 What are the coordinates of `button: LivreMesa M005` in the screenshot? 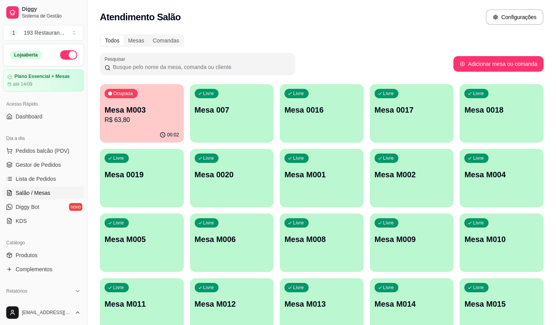 It's located at (142, 243).